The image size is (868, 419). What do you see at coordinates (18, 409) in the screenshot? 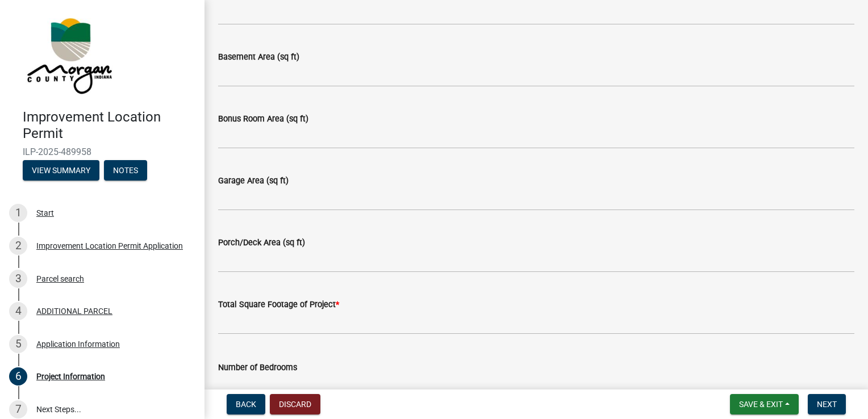
I see `div: 7` at bounding box center [18, 409].